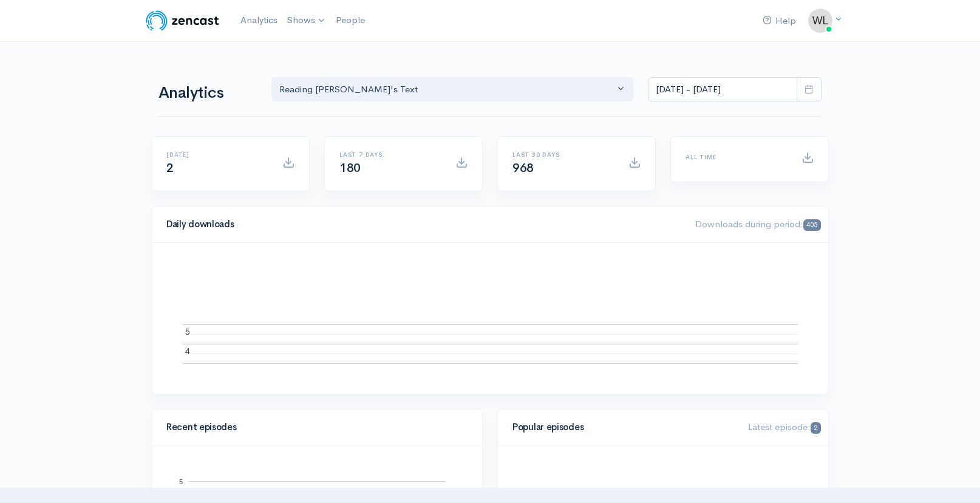 The height and width of the screenshot is (503, 980). Describe the element at coordinates (623, 427) in the screenshot. I see `h4: Popular episodes` at that location.